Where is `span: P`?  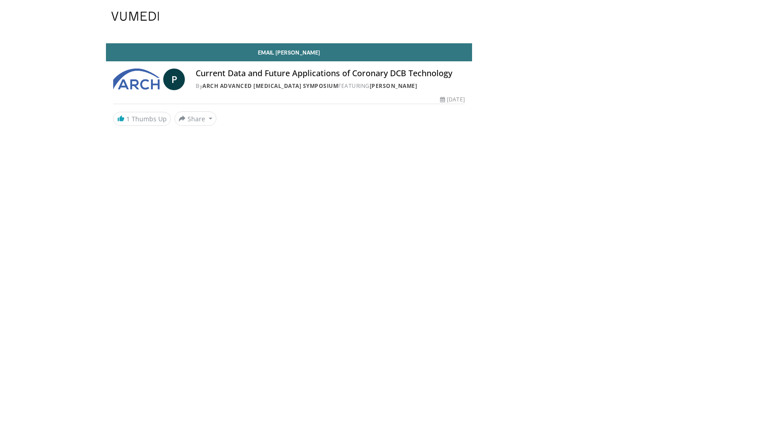 span: P is located at coordinates (174, 79).